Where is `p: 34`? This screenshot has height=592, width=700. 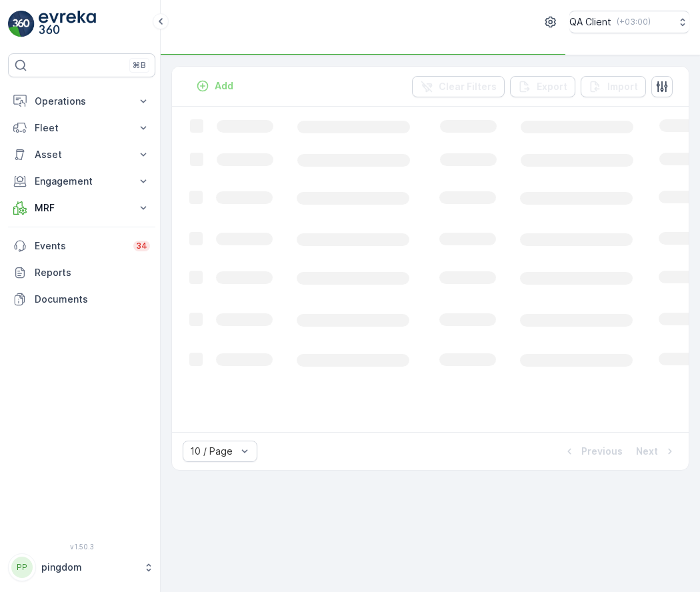
p: 34 is located at coordinates (141, 246).